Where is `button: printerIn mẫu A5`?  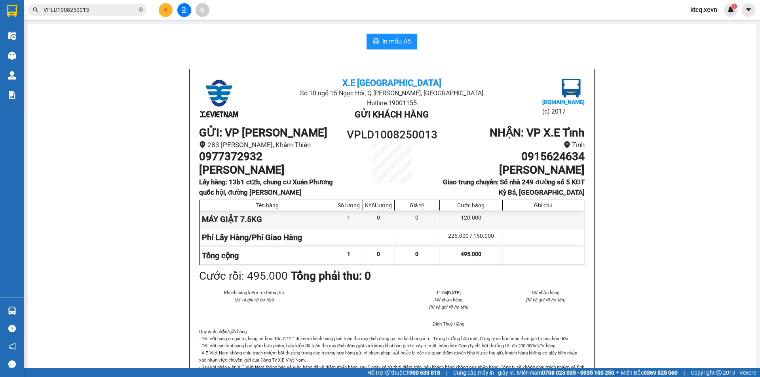
button: printerIn mẫu A5 is located at coordinates (392, 42).